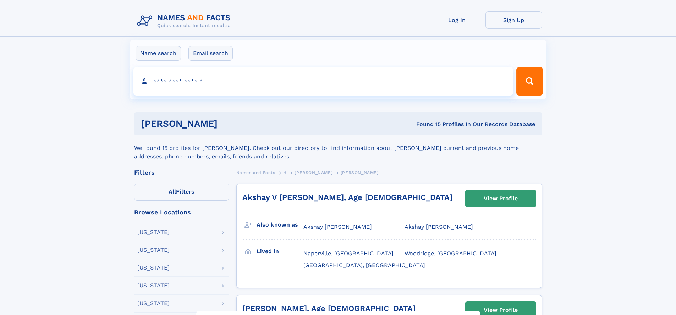 The image size is (676, 315). Describe the element at coordinates (285, 173) in the screenshot. I see `span: H` at that location.